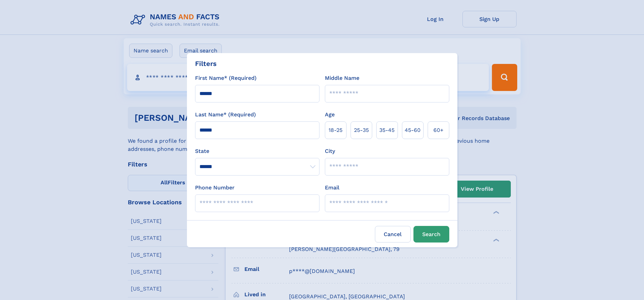 The height and width of the screenshot is (300, 644). What do you see at coordinates (332, 188) in the screenshot?
I see `label: Email` at bounding box center [332, 188].